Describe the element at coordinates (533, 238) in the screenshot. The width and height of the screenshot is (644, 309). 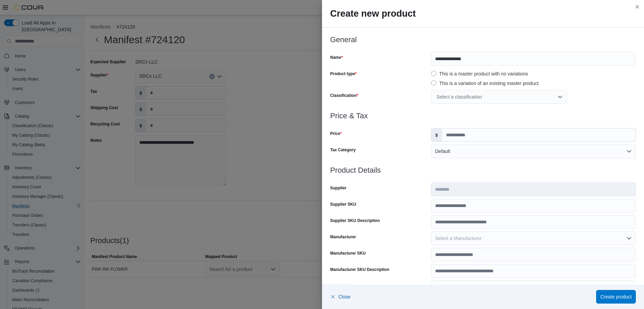
I see `button: Select a Manufacturer` at that location.